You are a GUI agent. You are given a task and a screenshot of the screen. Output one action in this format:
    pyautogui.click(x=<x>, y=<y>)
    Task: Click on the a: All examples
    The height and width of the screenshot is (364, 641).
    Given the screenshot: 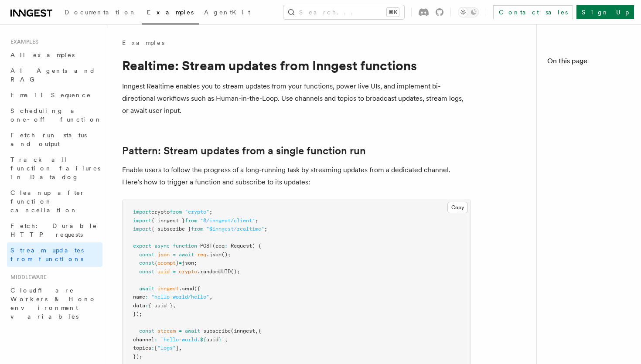 What is the action you would take?
    pyautogui.click(x=55, y=55)
    